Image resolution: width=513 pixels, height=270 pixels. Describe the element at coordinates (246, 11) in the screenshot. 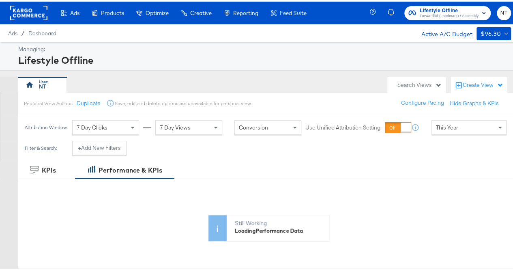

I see `span: Reporting` at that location.